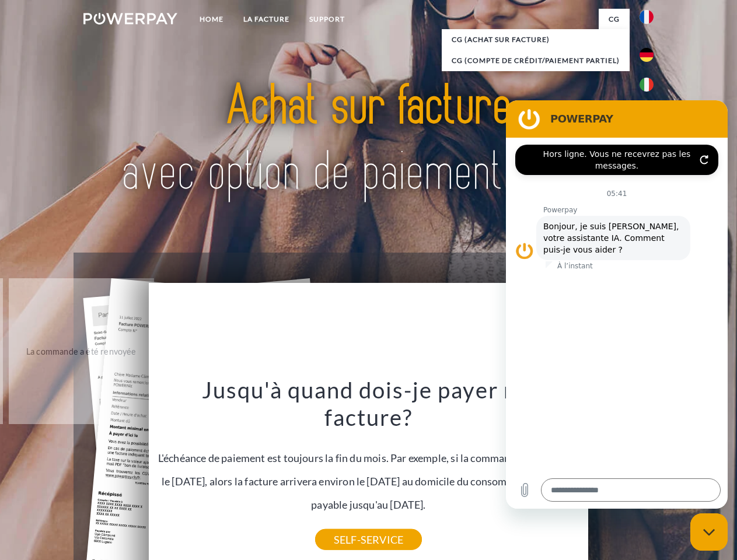 This screenshot has width=737, height=560. Describe the element at coordinates (69, 166) in the screenshot. I see `p: À l’instant` at that location.